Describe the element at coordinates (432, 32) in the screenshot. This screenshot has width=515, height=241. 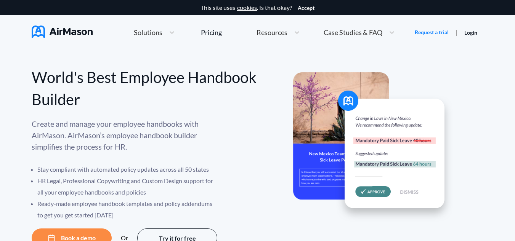
I see `a: Request a trial` at that location.